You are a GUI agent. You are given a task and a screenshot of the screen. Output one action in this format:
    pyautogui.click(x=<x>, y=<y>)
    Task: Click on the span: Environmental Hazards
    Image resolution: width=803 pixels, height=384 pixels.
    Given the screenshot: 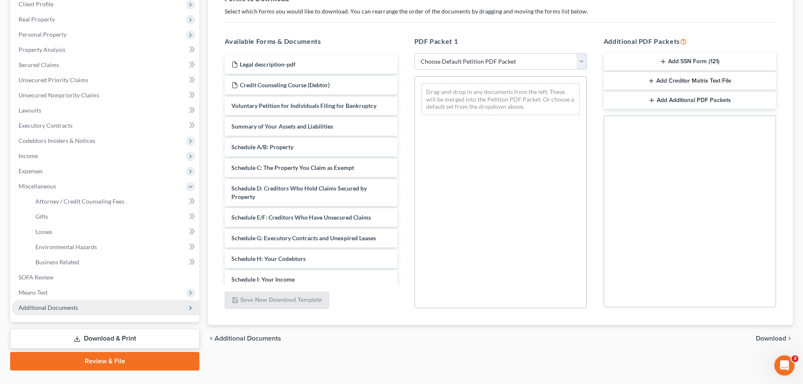 What is the action you would take?
    pyautogui.click(x=66, y=247)
    